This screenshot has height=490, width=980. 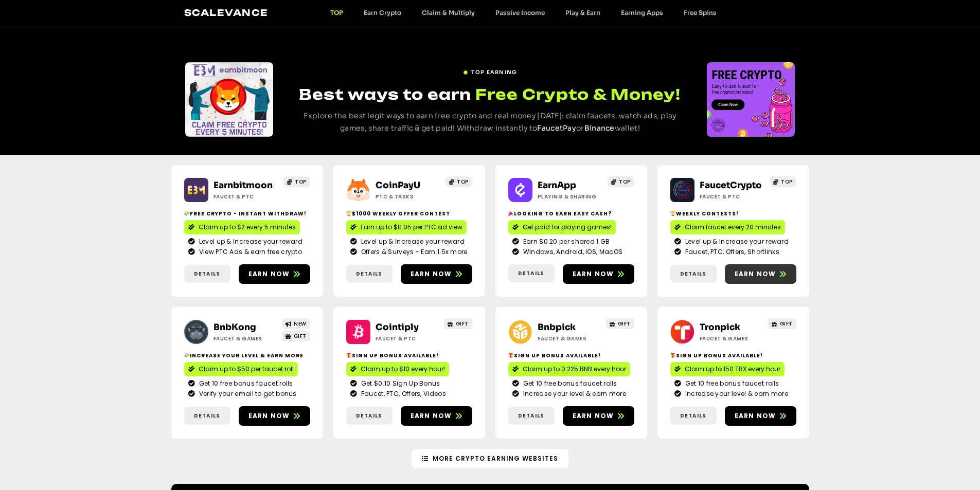 What do you see at coordinates (574, 369) in the screenshot?
I see `span: Claim up to 0.225 BNB every hour` at bounding box center [574, 369].